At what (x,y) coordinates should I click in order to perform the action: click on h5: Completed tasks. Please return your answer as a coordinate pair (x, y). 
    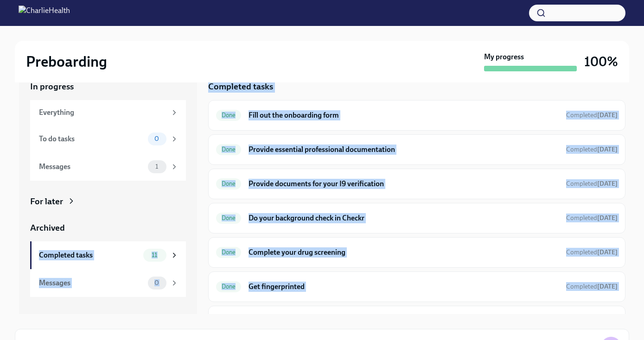
    Looking at the image, I should click on (241, 86).